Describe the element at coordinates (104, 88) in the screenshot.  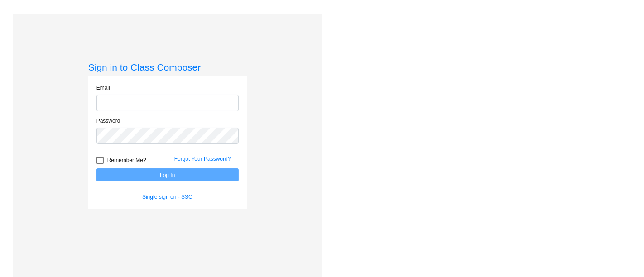
I see `label: Email` at that location.